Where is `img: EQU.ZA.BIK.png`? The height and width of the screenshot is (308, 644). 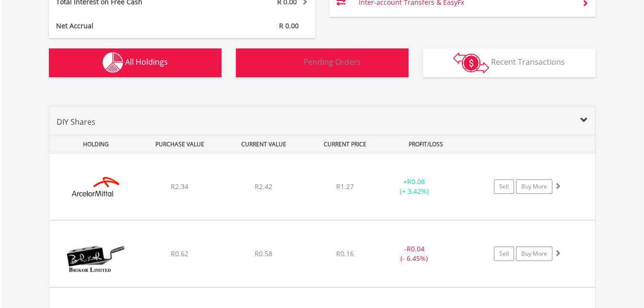
img: EQU.ZA.BIK.png is located at coordinates (96, 259).